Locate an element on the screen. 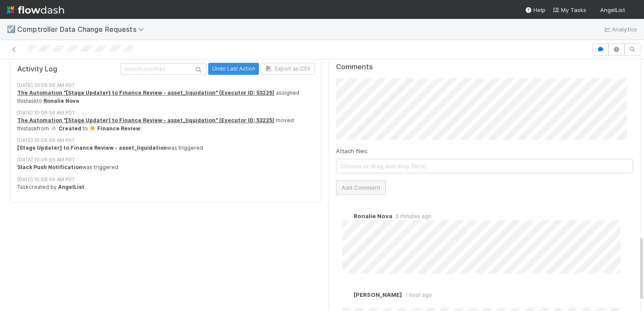 Image resolution: width=644 pixels, height=311 pixels. img: avatar_0d9988fd-9a15-4cc7-ad96-88feab9e0fa9.png is located at coordinates (347, 216).